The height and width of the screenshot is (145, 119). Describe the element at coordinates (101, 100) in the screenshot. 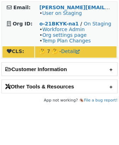

I see `a: File a bug report!` at that location.